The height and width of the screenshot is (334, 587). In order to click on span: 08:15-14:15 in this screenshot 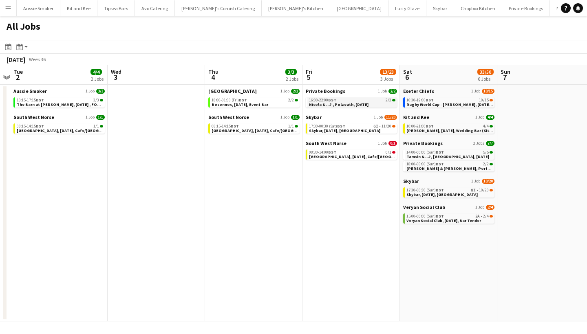, I will do `click(225, 126)`.